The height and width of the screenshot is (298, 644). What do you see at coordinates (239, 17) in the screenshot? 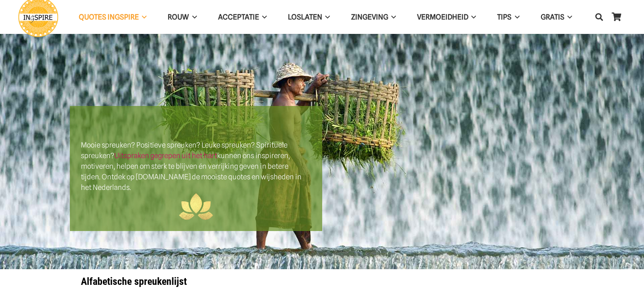
I see `span: Acceptatie` at bounding box center [239, 17].